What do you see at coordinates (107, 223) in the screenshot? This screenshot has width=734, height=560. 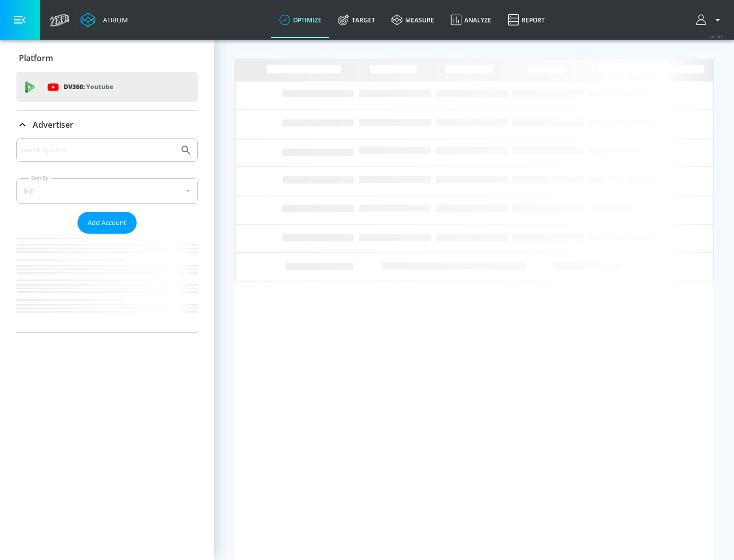 I see `button: Add Account` at bounding box center [107, 223].